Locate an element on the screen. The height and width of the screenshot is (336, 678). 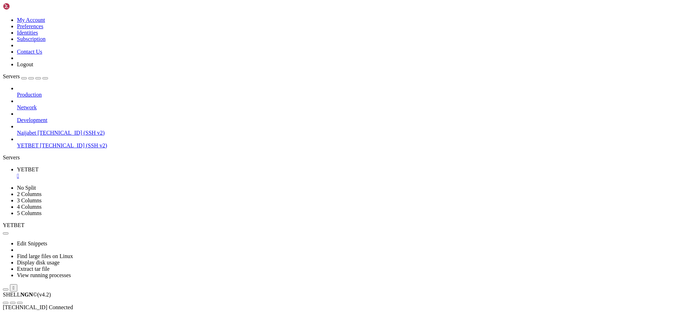
a: Logout is located at coordinates (25, 64).